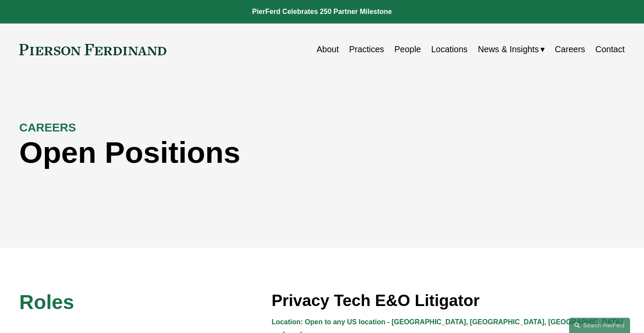 The width and height of the screenshot is (644, 333). I want to click on span: Roles, so click(46, 302).